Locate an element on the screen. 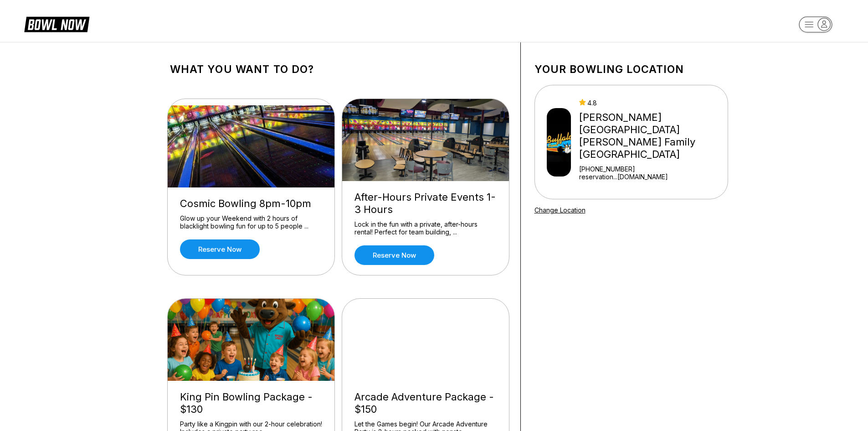 This screenshot has height=431, width=868. img: King Pin Bowling Package - $130 is located at coordinates (251, 340).